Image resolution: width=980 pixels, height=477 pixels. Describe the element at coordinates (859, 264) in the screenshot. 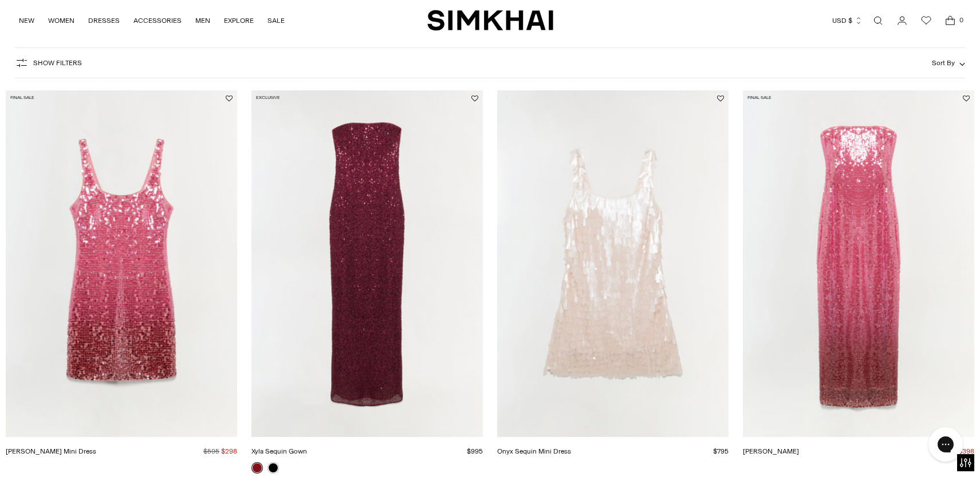

I see `img: Leilani Sequin Gown` at that location.